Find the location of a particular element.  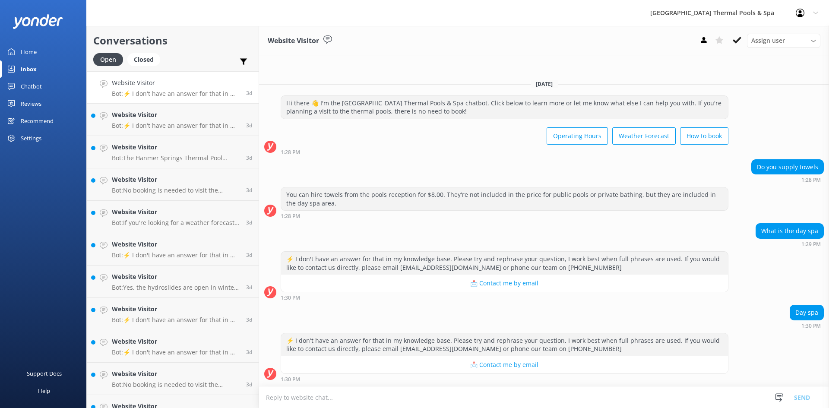

span: 06:09pm 08-Aug-2025 (UTC +12:00) Pacific/Auckland is located at coordinates (249, 320).